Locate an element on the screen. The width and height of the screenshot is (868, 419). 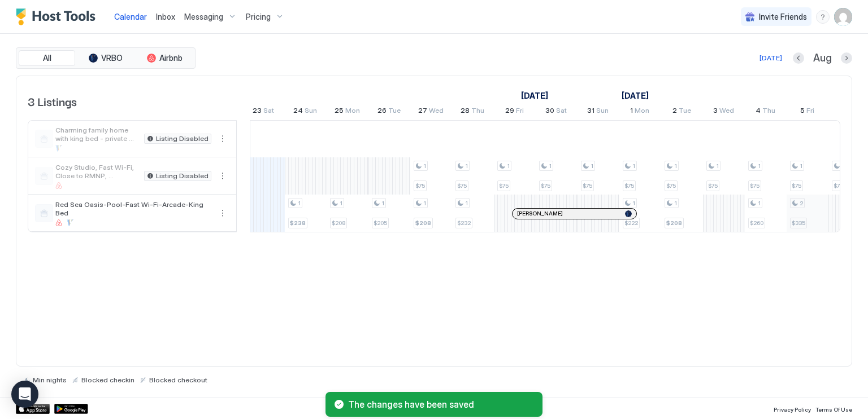
a: August 28, 2025 is located at coordinates (473, 111).